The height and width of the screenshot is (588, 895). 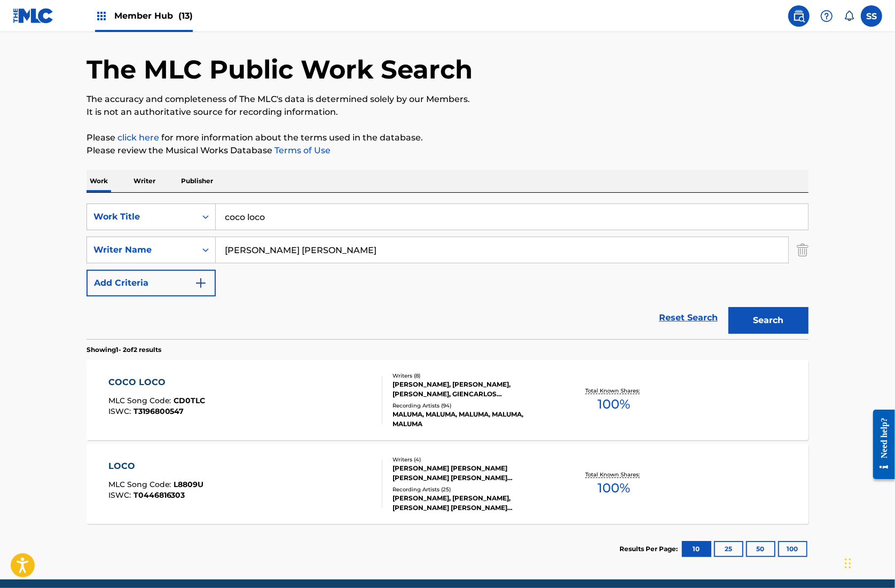 What do you see at coordinates (473, 489) in the screenshot?
I see `div: Recording Artists ( 25 )` at bounding box center [473, 489].